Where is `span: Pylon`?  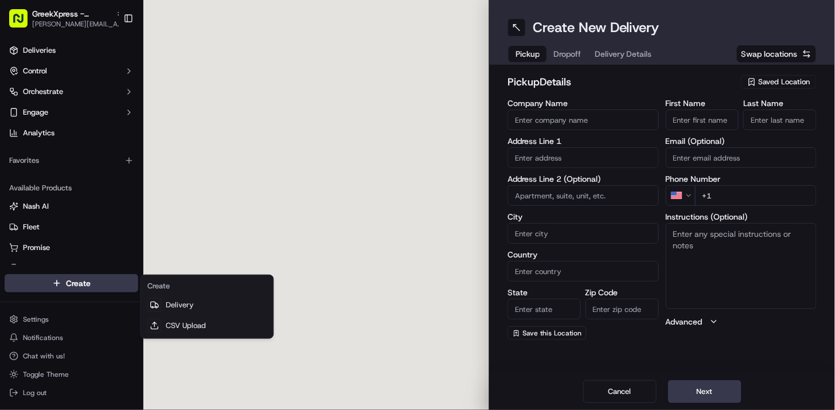
span: Pylon is located at coordinates (126, 288).